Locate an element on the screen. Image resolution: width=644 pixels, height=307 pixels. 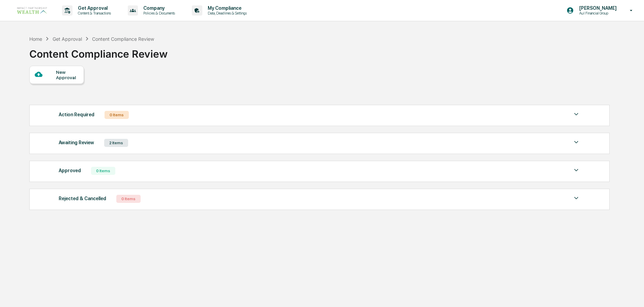
img: logo is located at coordinates (32, 10).